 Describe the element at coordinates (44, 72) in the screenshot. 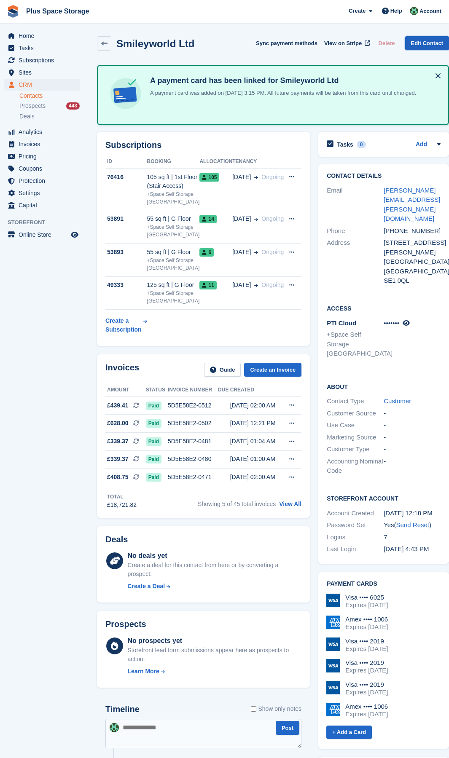

I see `span: Sites` at that location.